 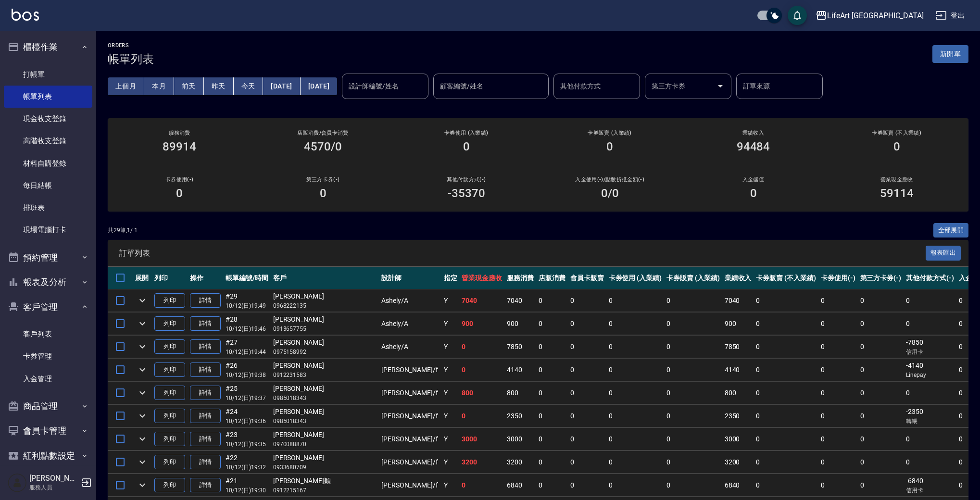 What do you see at coordinates (123, 230) in the screenshot?
I see `p: 共 29 筆, 1 / 1` at bounding box center [123, 230].